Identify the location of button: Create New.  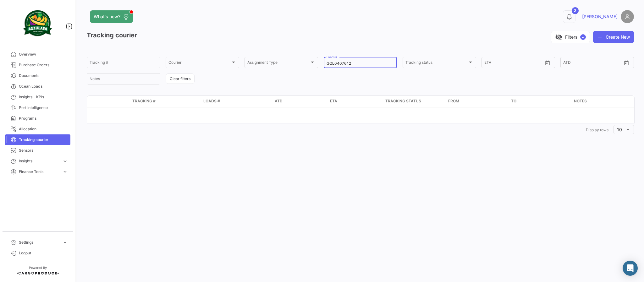
(614, 37).